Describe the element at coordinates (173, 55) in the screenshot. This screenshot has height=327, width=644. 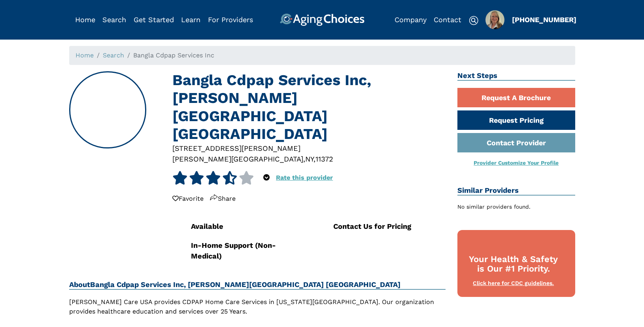
I see `span: Bangla Cdpap Services Inc` at that location.